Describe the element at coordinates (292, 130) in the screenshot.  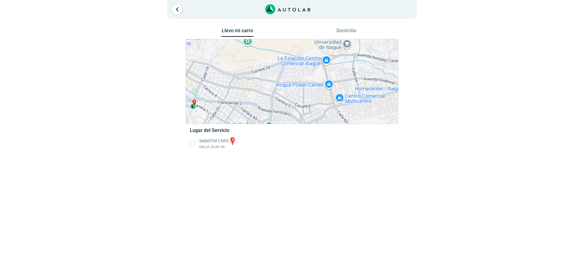
I see `h5: Lugar del Servicio` at that location.